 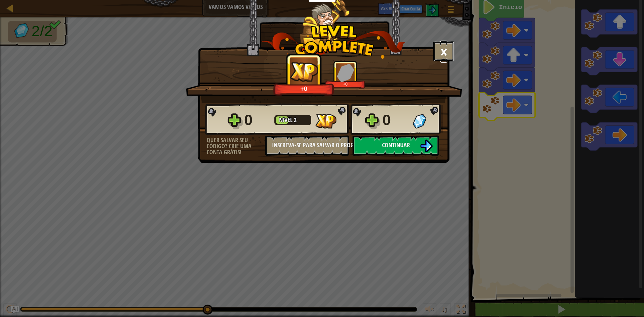 I want to click on img: Continuar, so click(x=426, y=146).